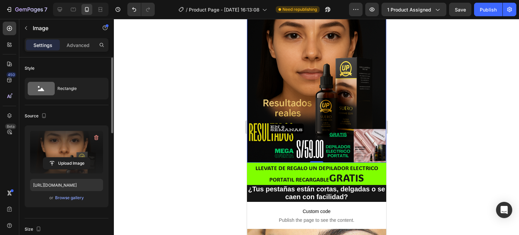 The image size is (519, 235). Describe the element at coordinates (460, 9) in the screenshot. I see `span: Save` at that location.